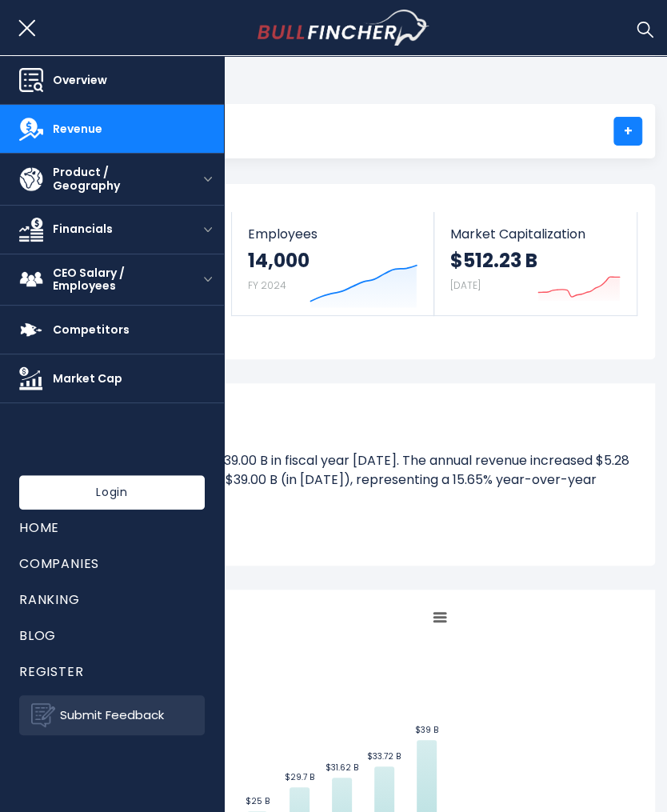  I want to click on a: Login, so click(112, 492).